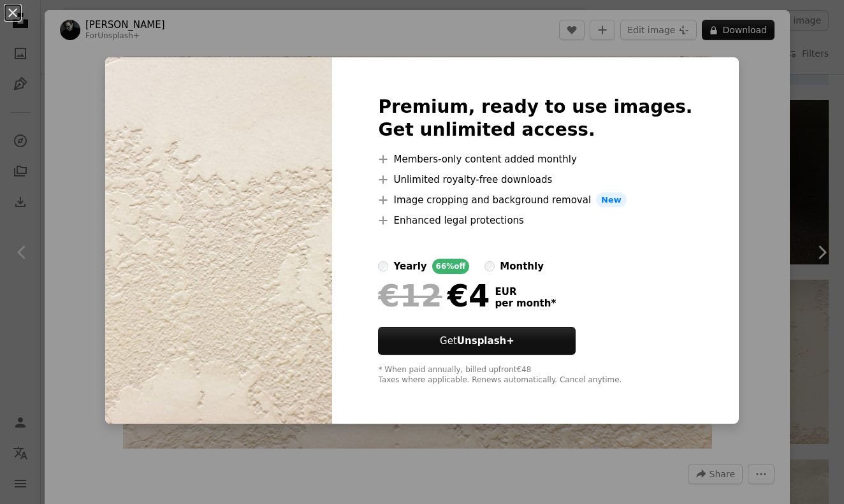 Image resolution: width=844 pixels, height=504 pixels. Describe the element at coordinates (525, 292) in the screenshot. I see `span: EUR` at that location.